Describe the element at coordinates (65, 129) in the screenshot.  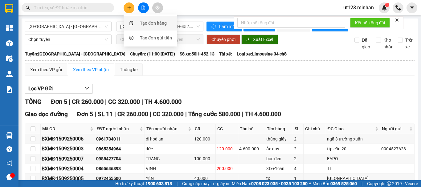
I see `span: Mã GD` at that location.